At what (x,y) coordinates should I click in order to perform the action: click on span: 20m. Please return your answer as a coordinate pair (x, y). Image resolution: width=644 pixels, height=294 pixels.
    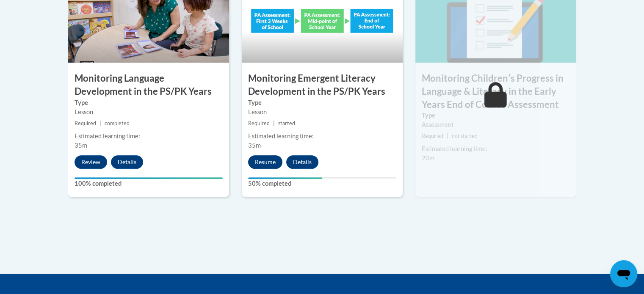
    Looking at the image, I should click on (428, 158).